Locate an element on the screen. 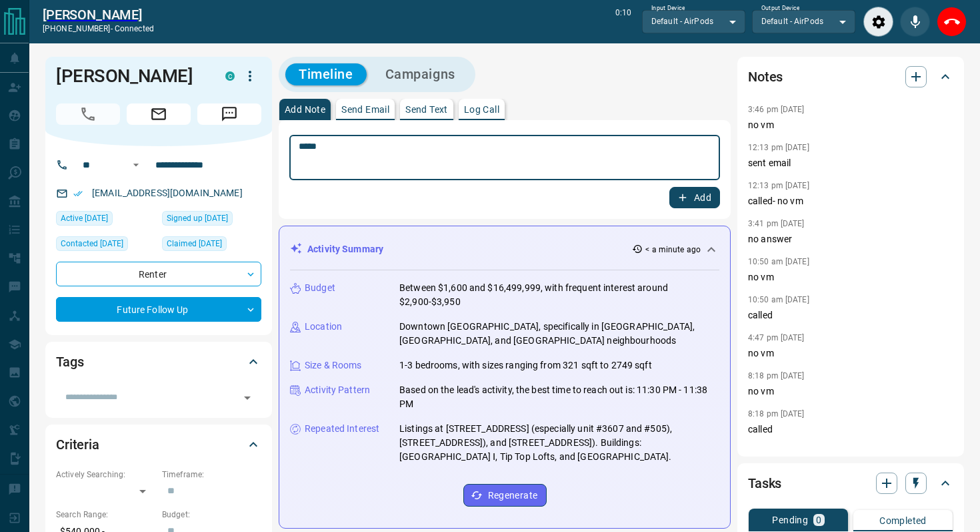  span: Email is located at coordinates (159, 114).